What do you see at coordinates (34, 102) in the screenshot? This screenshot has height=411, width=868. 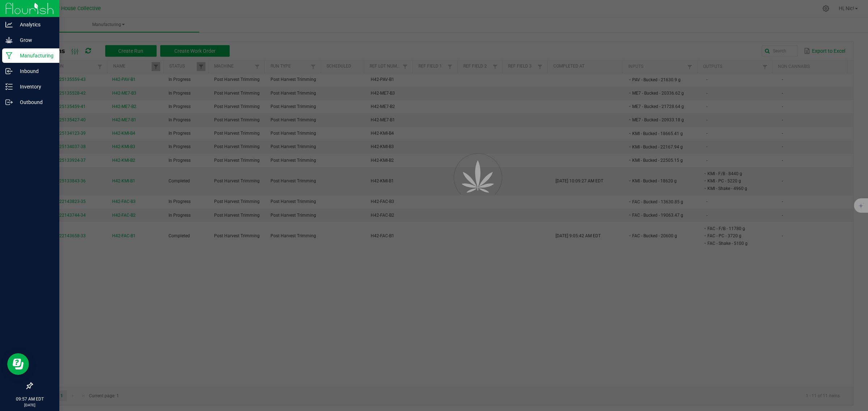 I see `p: Outbound` at bounding box center [34, 102].